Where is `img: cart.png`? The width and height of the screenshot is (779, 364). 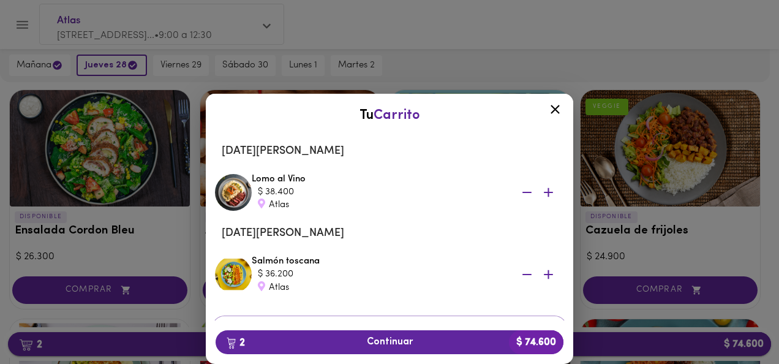
img: cart.png is located at coordinates (231, 343).